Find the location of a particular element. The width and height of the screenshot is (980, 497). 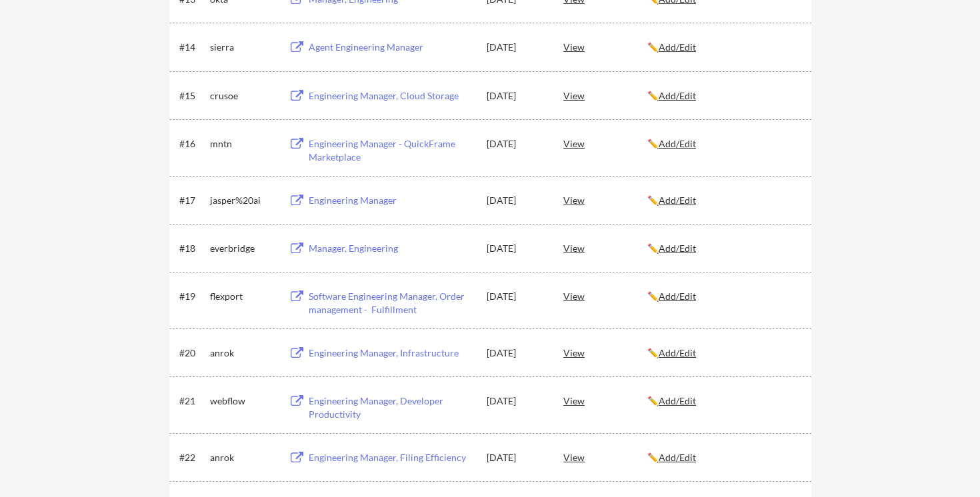

div: Engineering Manager, Filing Efficiency is located at coordinates (391, 458).